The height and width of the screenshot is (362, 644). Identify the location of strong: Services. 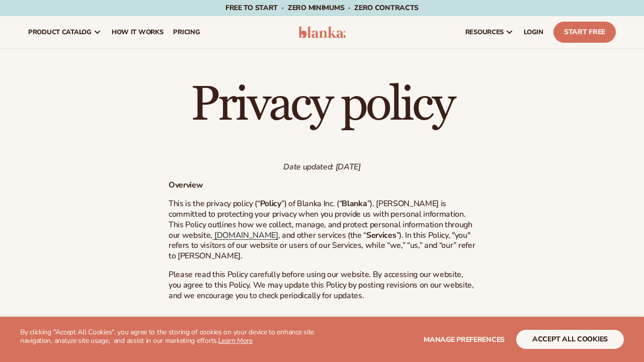
(381, 235).